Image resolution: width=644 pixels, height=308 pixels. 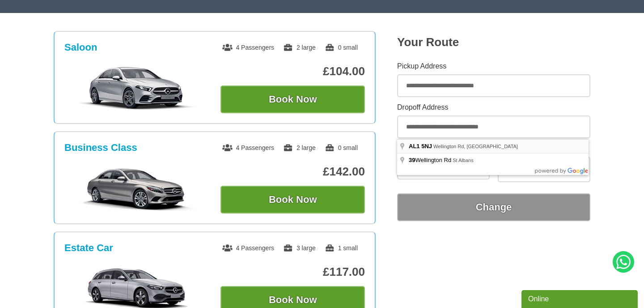 What do you see at coordinates (463, 160) in the screenshot?
I see `span: St Albans` at bounding box center [463, 160].